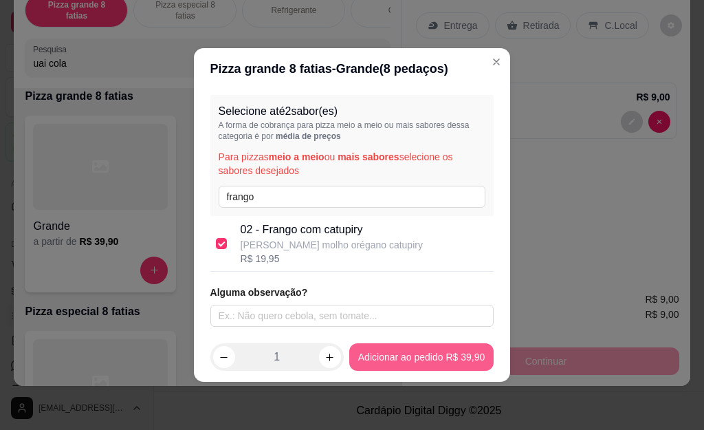 This screenshot has height=430, width=704. What do you see at coordinates (352, 292) in the screenshot?
I see `article: Alguma observação?` at bounding box center [352, 292].